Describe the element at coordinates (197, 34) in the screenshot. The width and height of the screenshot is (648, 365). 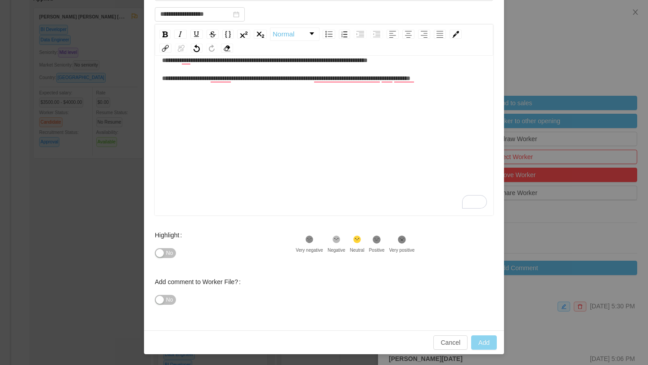
I see `div: Underline` at that location.